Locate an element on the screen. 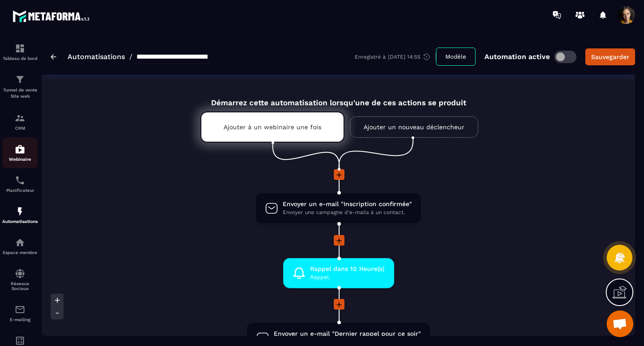  a: schedulerschedulerPlanificateur is located at coordinates (20, 184).